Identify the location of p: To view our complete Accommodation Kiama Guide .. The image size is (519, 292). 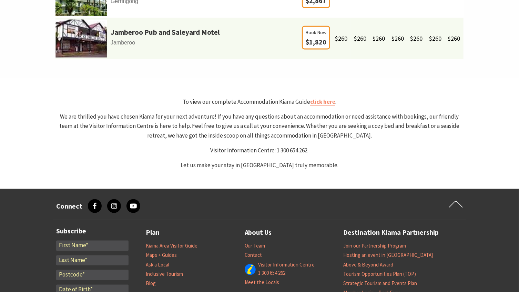
(260, 102).